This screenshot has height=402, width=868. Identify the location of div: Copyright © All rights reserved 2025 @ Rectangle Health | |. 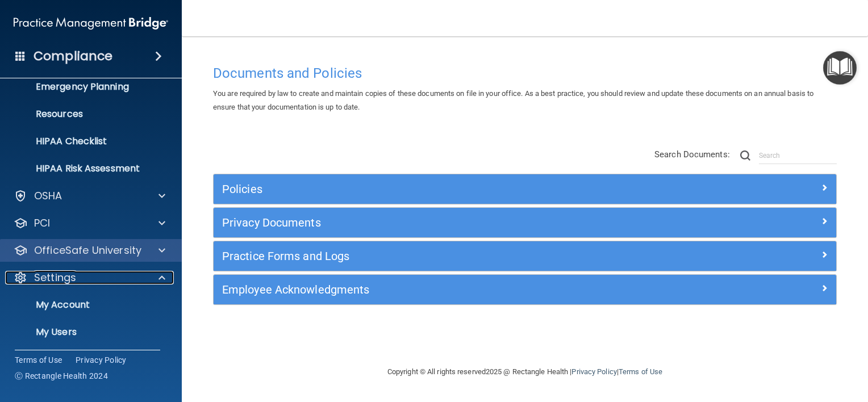
(525, 372).